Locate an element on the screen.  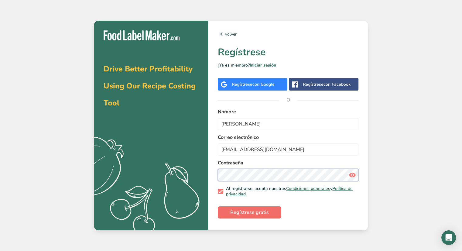
span: O is located at coordinates (288, 100).